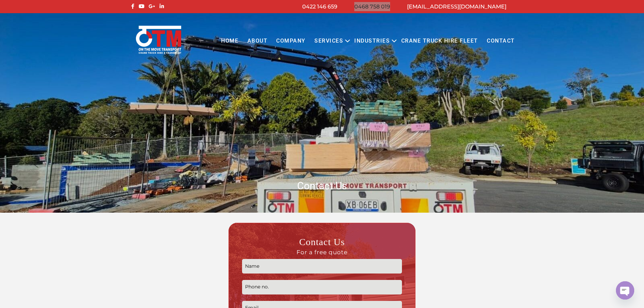 Image resolution: width=644 pixels, height=308 pixels. Describe the element at coordinates (322, 245) in the screenshot. I see `h3: Contact Us` at that location.